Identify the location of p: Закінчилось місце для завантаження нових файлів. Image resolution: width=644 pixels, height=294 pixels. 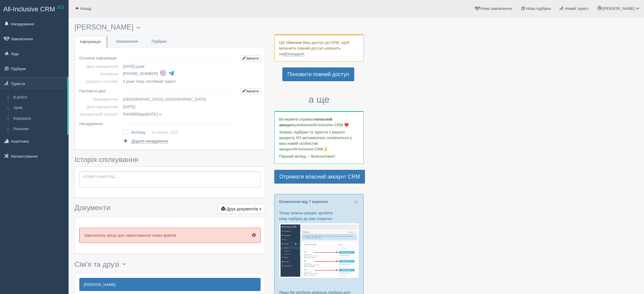
(170, 235).